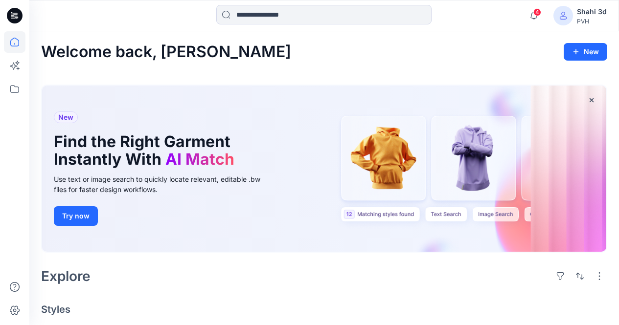  I want to click on h2: Explore, so click(66, 276).